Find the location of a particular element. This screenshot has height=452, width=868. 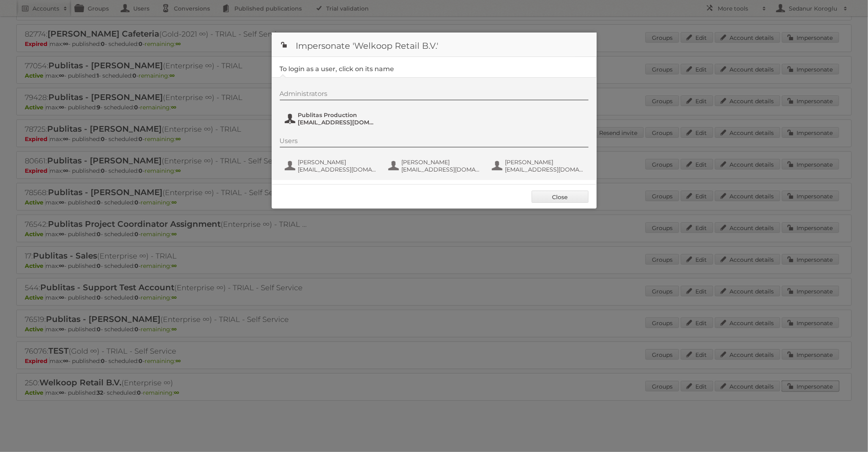

div: Administrators is located at coordinates (434, 95).